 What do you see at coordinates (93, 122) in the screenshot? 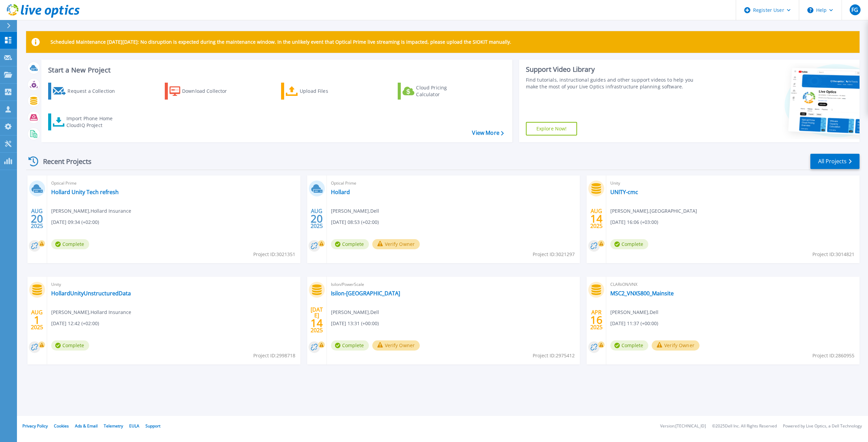
I see `div: Import Phone Home CloudIQ Project` at bounding box center [93, 122].